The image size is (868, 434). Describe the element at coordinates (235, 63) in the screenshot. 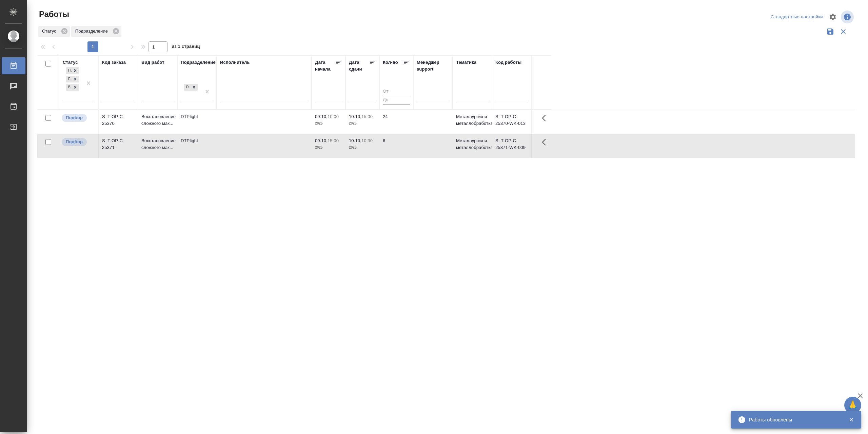

I see `div: Исполнитель` at that location.